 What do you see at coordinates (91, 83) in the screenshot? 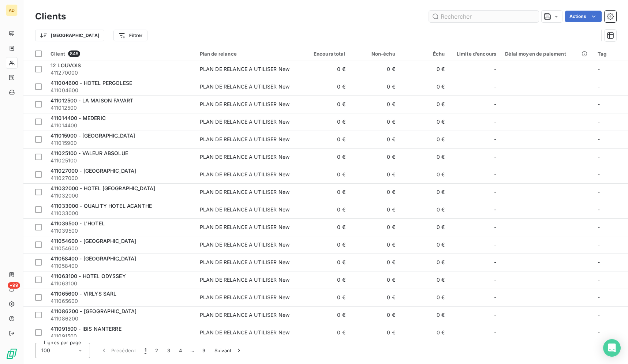
I see `span: 411004600 - HOTEL PERGOLESE` at bounding box center [91, 83].